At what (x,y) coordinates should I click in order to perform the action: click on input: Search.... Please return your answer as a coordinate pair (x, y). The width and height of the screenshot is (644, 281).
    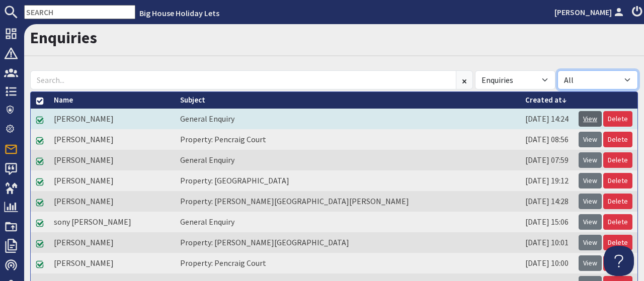
    Looking at the image, I should click on (243, 80).